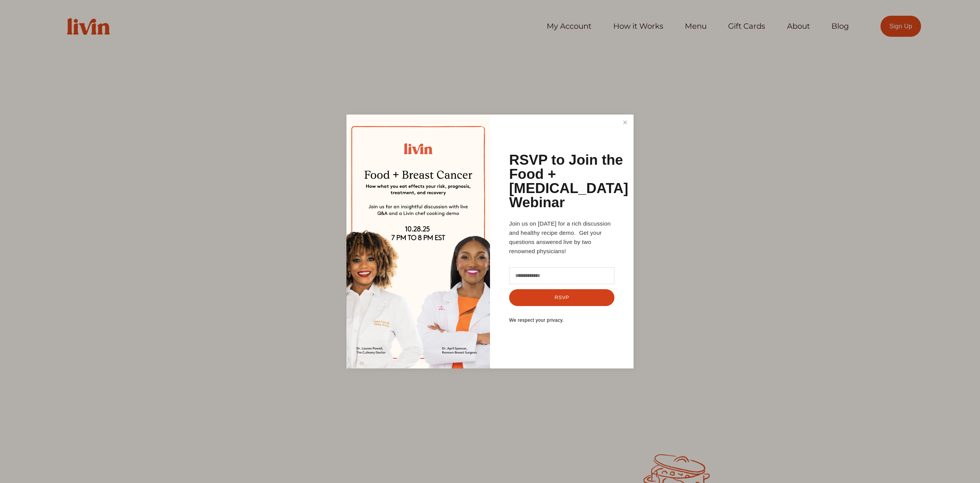  I want to click on p: We respect your privacy., so click(561, 321).